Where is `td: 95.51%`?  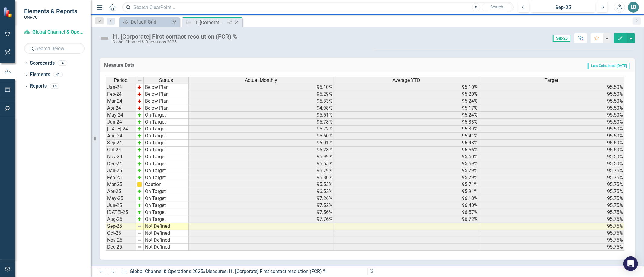
td: 95.51% is located at coordinates (261, 115).